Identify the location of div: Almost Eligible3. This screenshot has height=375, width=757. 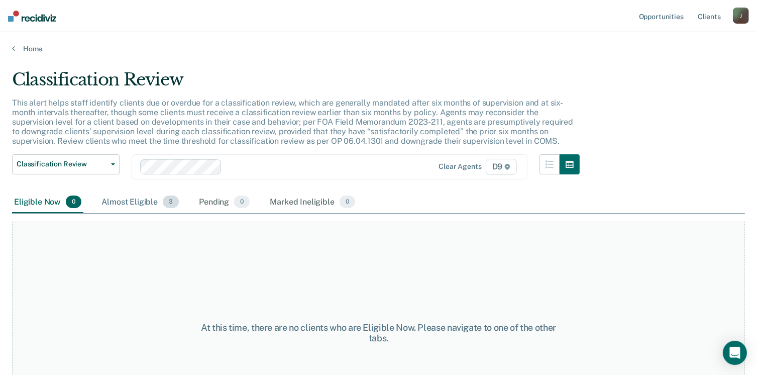
(140, 203).